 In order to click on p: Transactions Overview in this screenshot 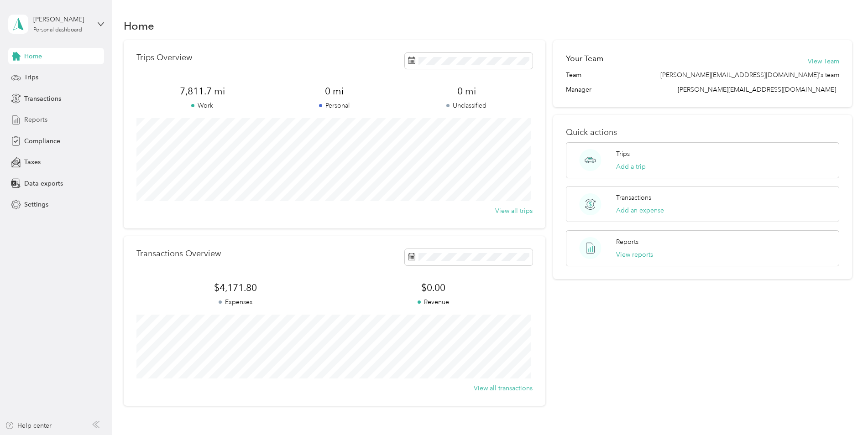, I will do `click(178, 253)`.